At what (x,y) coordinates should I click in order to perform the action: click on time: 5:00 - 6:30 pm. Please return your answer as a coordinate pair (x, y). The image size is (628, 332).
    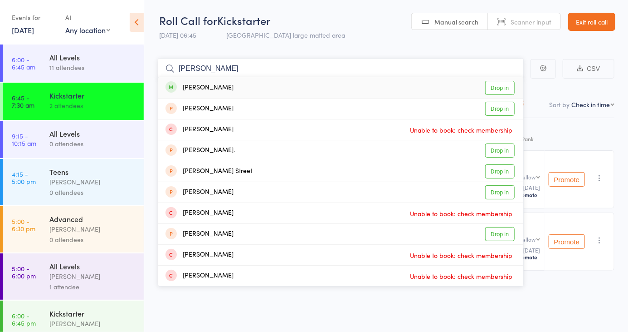
    Looking at the image, I should click on (24, 225).